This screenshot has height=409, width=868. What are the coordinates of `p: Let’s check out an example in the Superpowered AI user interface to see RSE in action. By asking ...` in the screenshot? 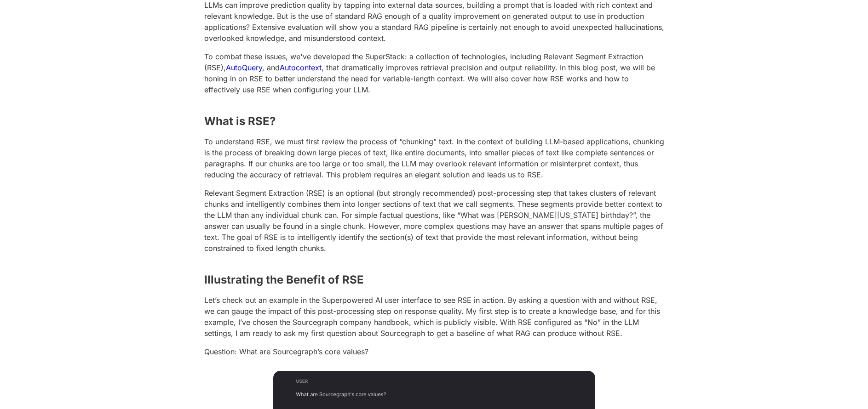 It's located at (434, 317).